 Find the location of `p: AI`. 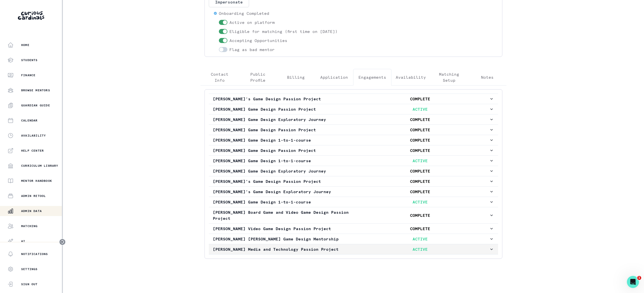

p: AI is located at coordinates (23, 241).